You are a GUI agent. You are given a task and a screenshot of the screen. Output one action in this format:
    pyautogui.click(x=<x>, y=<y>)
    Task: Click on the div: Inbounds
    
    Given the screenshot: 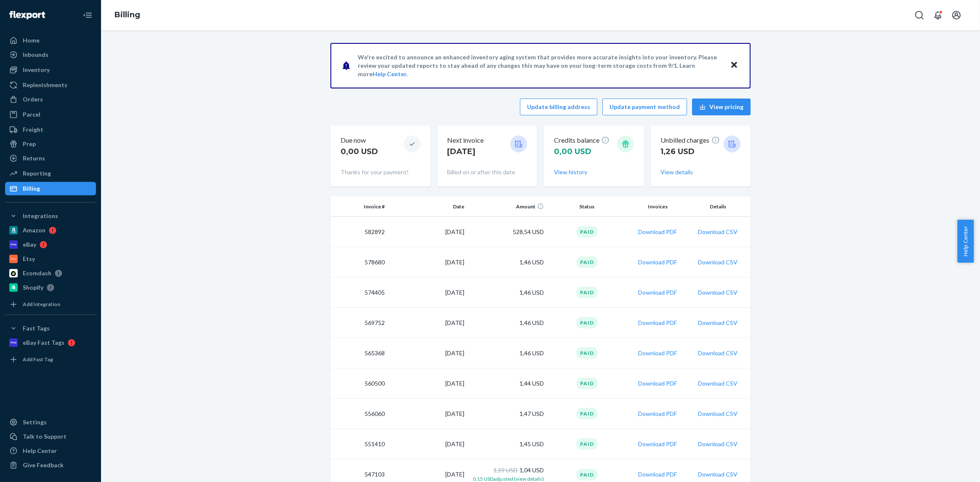 What is the action you would take?
    pyautogui.click(x=35, y=55)
    